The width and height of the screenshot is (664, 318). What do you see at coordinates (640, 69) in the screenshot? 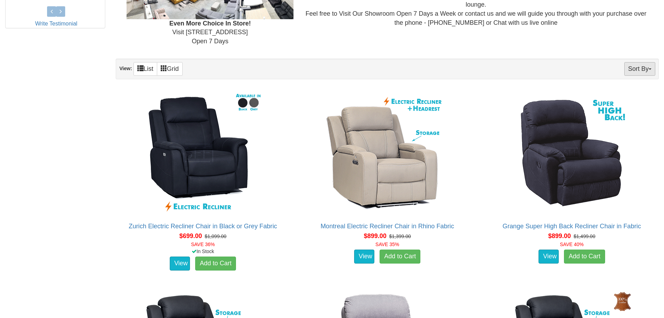
I see `button: Sort By` at bounding box center [640, 69].